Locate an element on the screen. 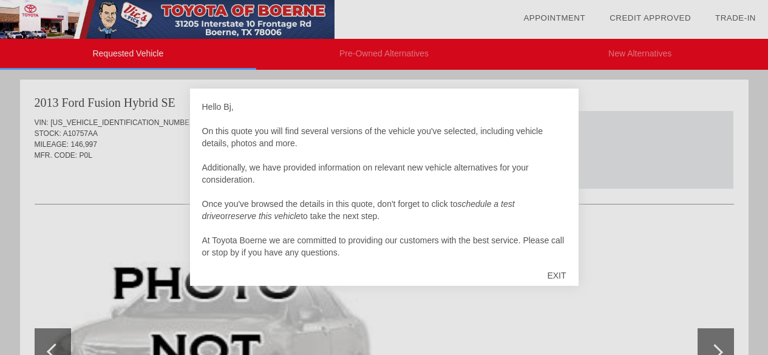  div: Hello Bj, On this quote you will find several versions of the vehicle you've selected, including ... is located at coordinates (384, 180).